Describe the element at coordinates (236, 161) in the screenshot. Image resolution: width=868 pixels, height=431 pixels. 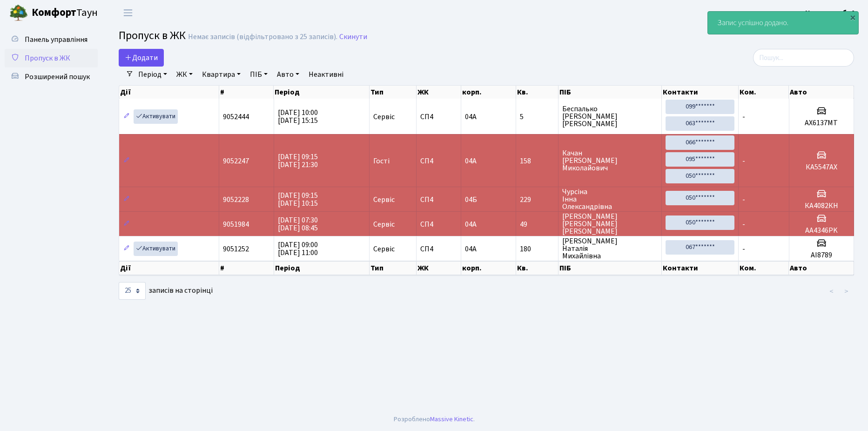
I see `span: 9052247` at that location.